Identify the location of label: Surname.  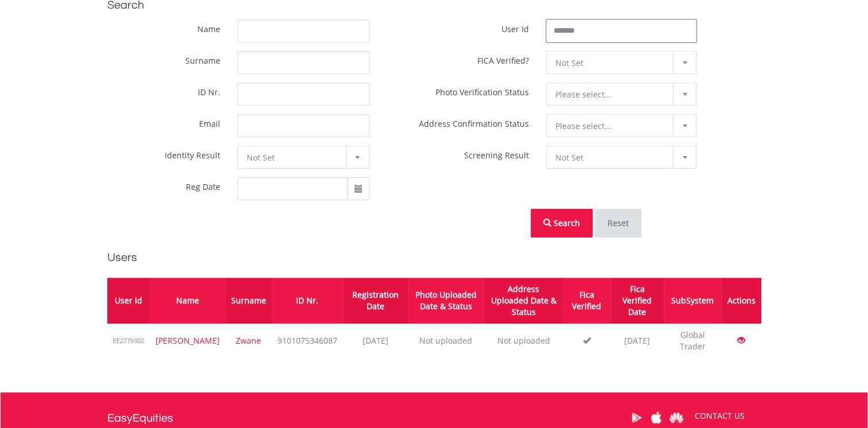
(202, 59).